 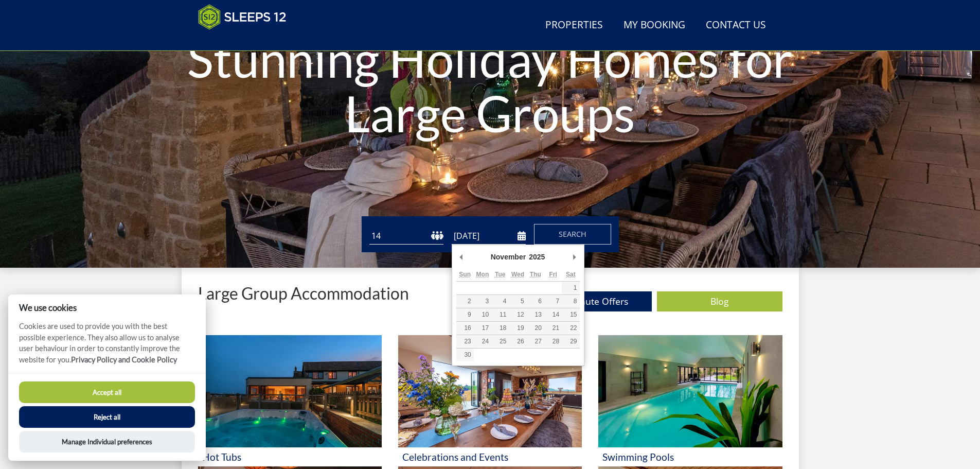 I want to click on button: 10, so click(x=482, y=315).